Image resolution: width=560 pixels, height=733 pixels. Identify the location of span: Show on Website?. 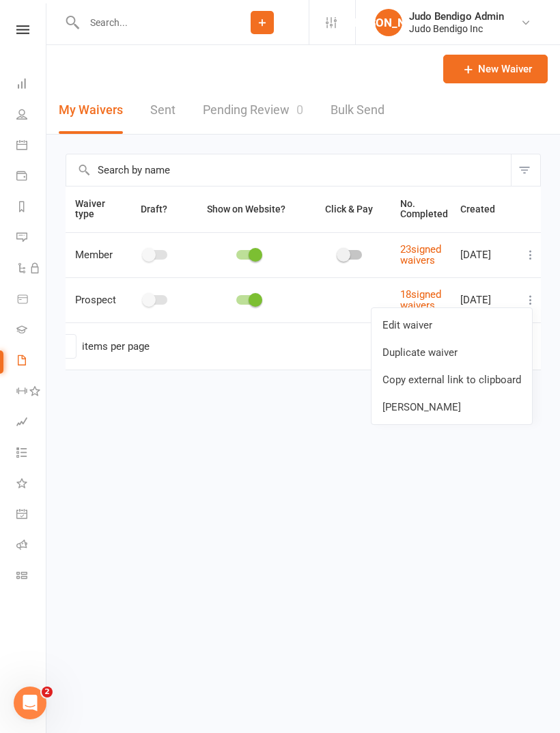
(246, 209).